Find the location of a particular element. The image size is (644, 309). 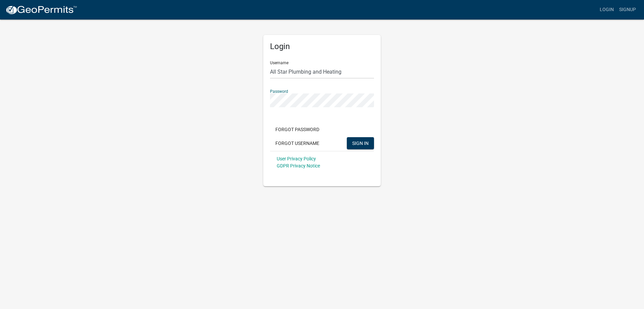

a: Signup is located at coordinates (628, 10).